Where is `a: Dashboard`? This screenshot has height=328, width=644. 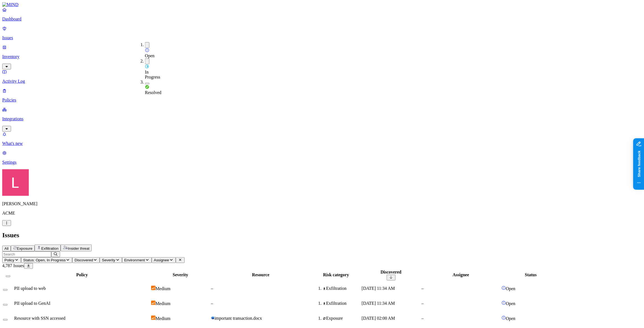 a: Dashboard is located at coordinates (322, 14).